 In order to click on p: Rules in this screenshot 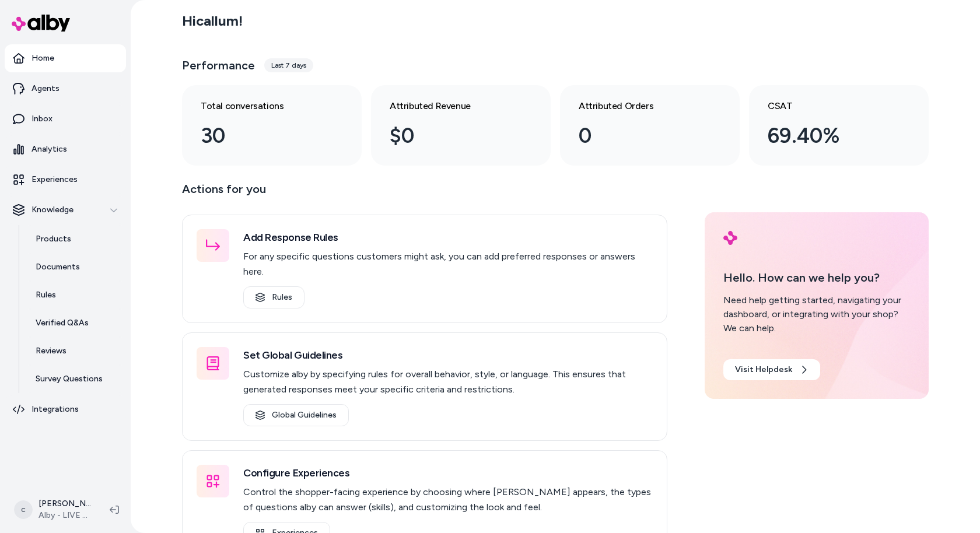, I will do `click(46, 295)`.